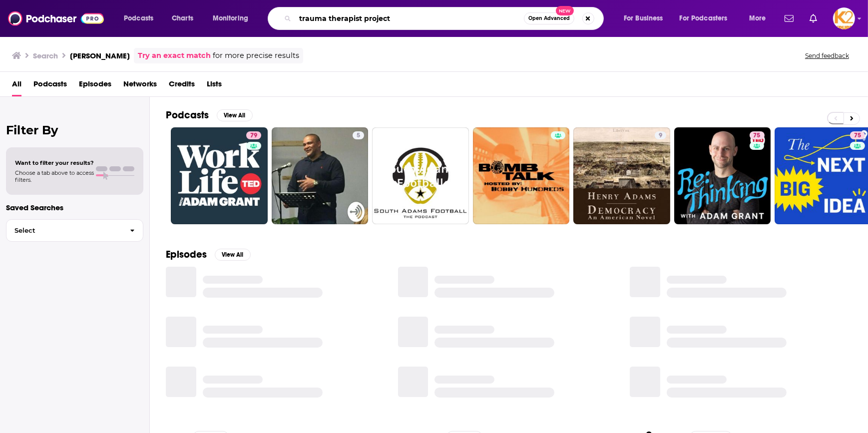 This screenshot has width=868, height=433. What do you see at coordinates (758, 19) in the screenshot?
I see `span: More` at bounding box center [758, 19].